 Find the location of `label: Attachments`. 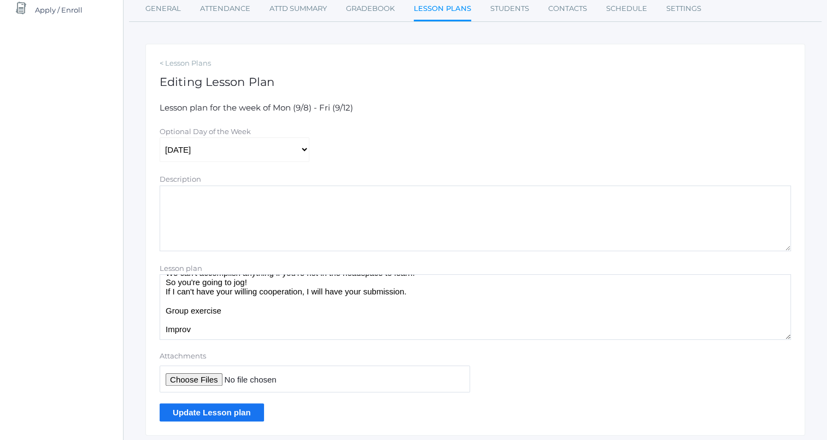

label: Attachments is located at coordinates (315, 356).